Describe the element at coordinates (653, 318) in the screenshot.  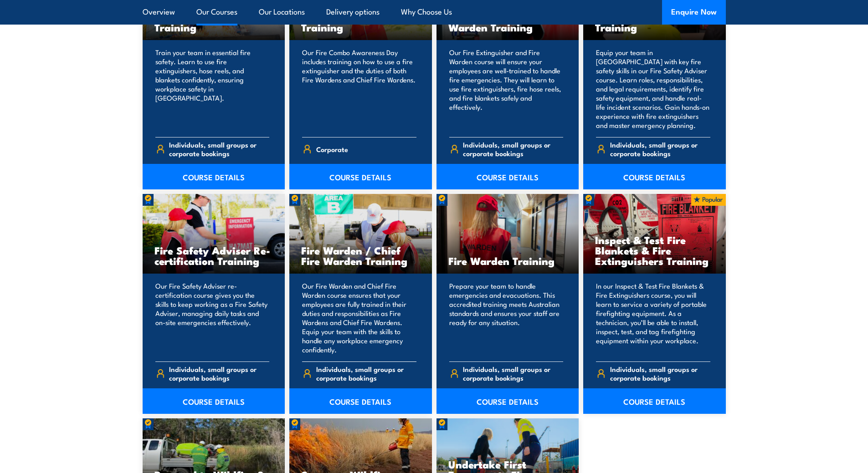
I see `p: In our Inspect & Test Fire Blankets & Fire Extinguishers course, you will learn to service a vari...` at that location.